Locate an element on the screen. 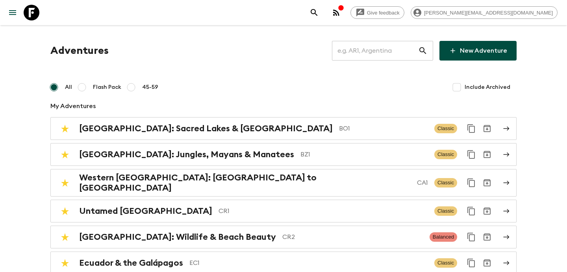 The image size is (567, 272). p: EC1 is located at coordinates (308, 263).